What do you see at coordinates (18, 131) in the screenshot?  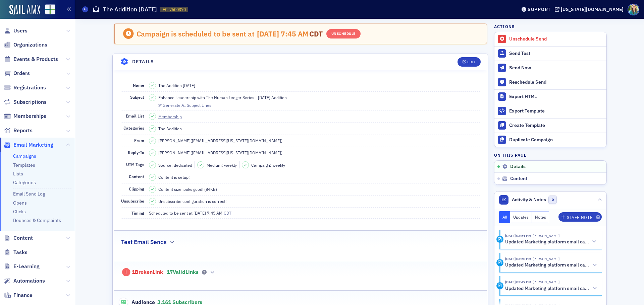 I see `a: Reports` at bounding box center [18, 131].